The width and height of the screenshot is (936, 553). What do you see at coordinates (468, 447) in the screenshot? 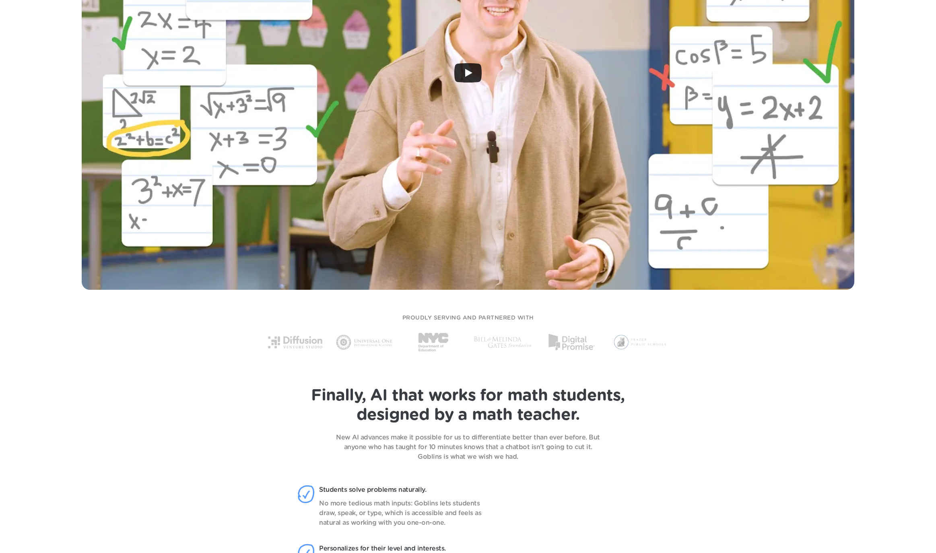
I see `p: New AI advances make it possible for us to differentiate better than ever before. But anyone who ...` at bounding box center [468, 447].